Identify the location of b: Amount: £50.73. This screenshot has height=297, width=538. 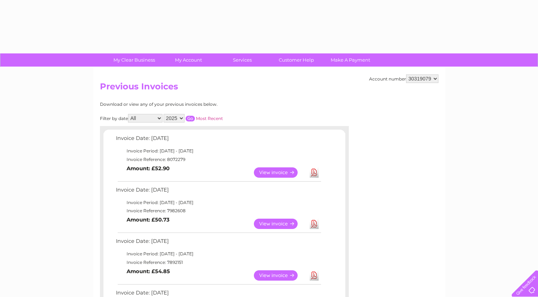
(148, 219).